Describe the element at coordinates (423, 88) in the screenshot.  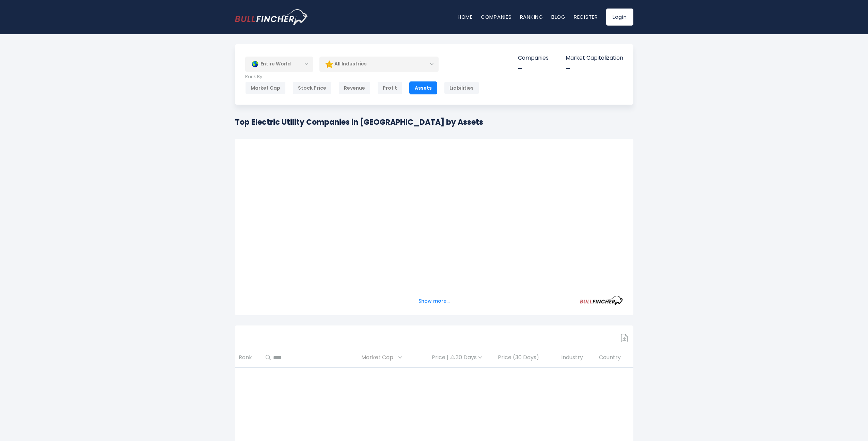
I see `div: Assets` at that location.